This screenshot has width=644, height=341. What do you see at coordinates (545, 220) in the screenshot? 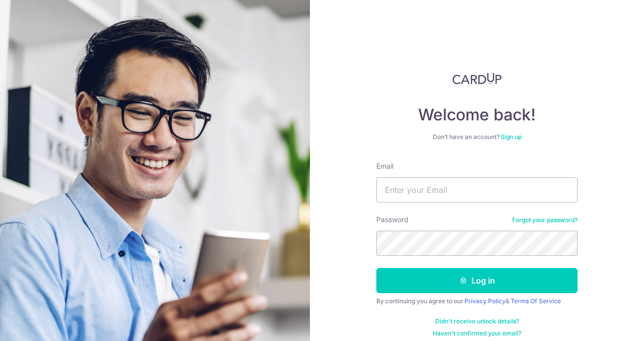
I see `a: Forgot your password?` at bounding box center [545, 220].